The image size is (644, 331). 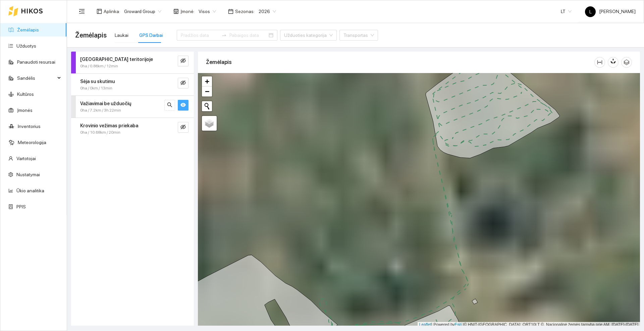 I want to click on a: Zoom in, so click(x=207, y=81).